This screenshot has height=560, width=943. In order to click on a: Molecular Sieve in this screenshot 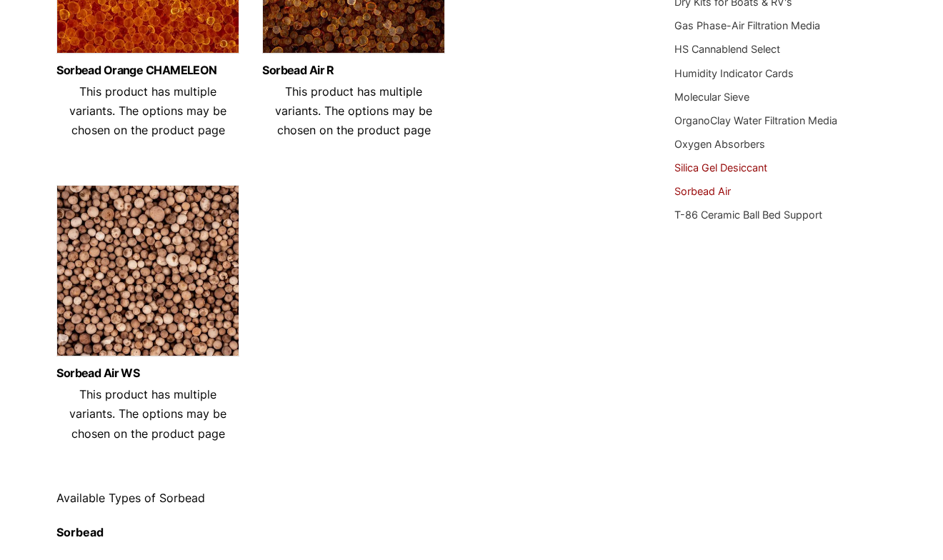, I will do `click(712, 97)`.